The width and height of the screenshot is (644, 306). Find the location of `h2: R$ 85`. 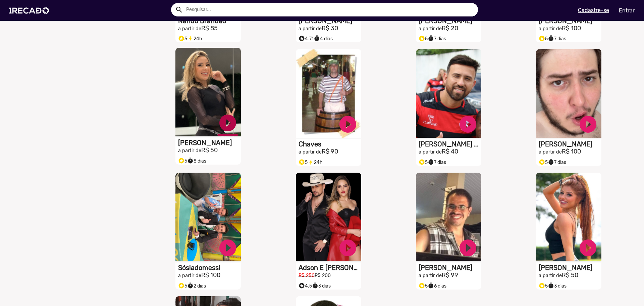

h2: R$ 85 is located at coordinates (209, 28).